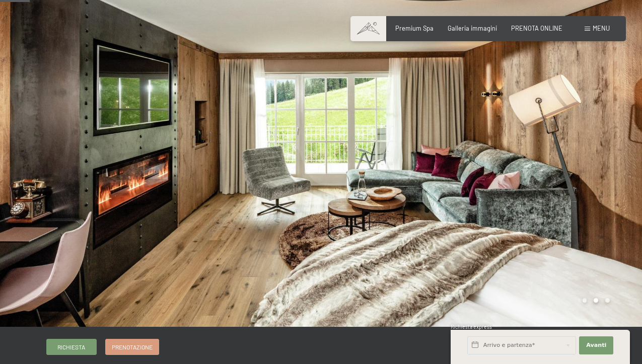 Image resolution: width=642 pixels, height=364 pixels. I want to click on span: Galleria immagini, so click(472, 28).